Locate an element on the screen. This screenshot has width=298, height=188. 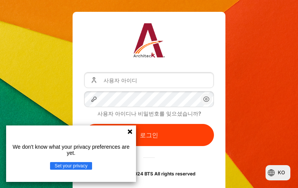
a: Architeck is located at coordinates (149, 42).